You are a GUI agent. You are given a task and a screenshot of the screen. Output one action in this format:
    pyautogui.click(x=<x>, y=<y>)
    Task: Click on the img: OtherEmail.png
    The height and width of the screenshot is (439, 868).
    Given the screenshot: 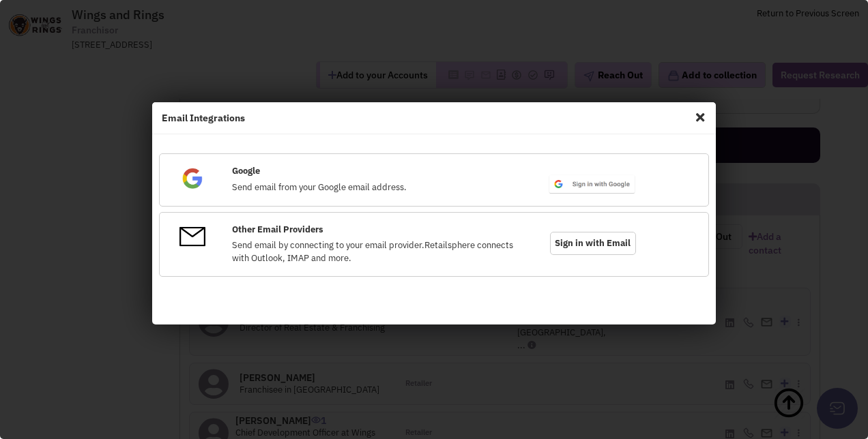 What is the action you would take?
    pyautogui.click(x=193, y=237)
    